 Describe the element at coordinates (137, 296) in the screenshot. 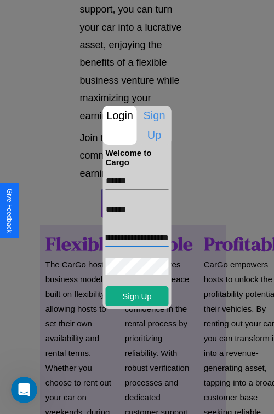

I see `button: Sign Up` at that location.